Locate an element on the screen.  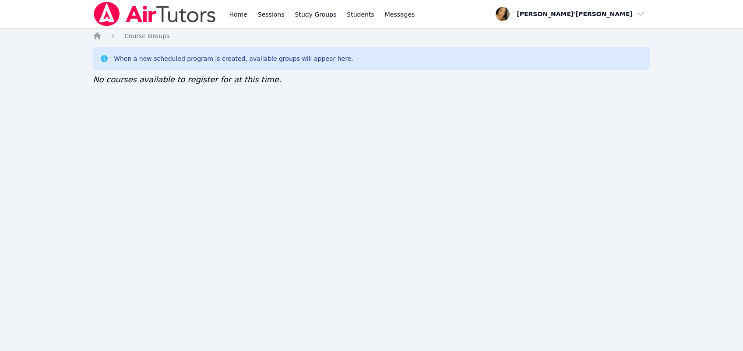
nav: Breadcrumb is located at coordinates (371, 36).